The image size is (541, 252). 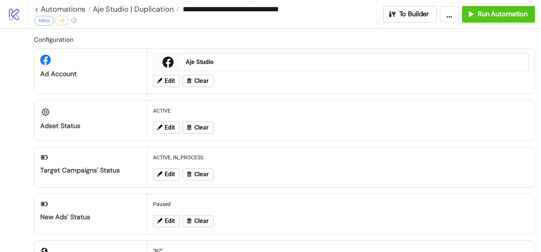 I want to click on div: Paused, so click(x=341, y=204).